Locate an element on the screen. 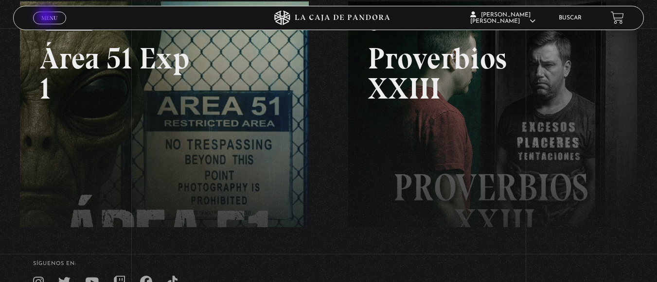  a: View your shopping cart is located at coordinates (617, 18).